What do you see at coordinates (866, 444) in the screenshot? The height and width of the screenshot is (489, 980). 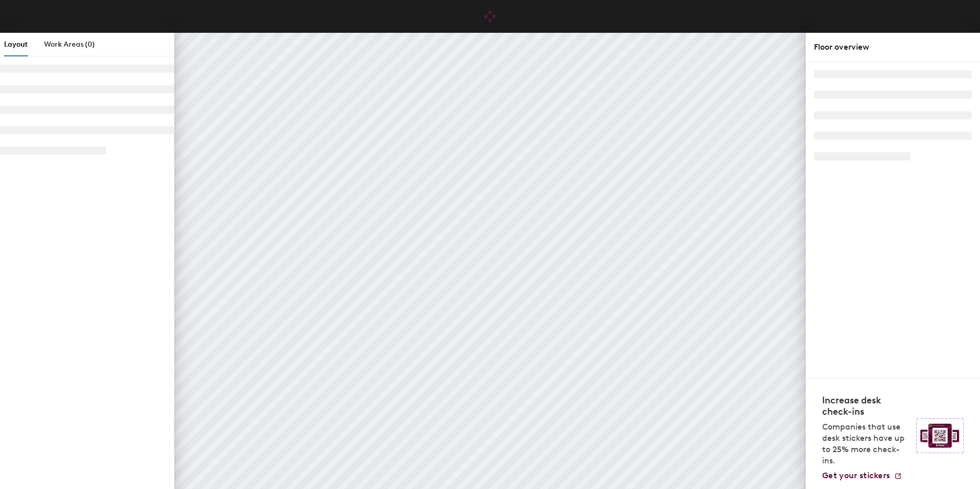 I see `p: Companies that use desk stickers have up to 25% more check-ins.` at bounding box center [866, 444].